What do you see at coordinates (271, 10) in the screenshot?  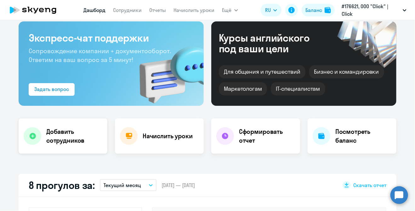 I see `button: RU` at bounding box center [271, 10].